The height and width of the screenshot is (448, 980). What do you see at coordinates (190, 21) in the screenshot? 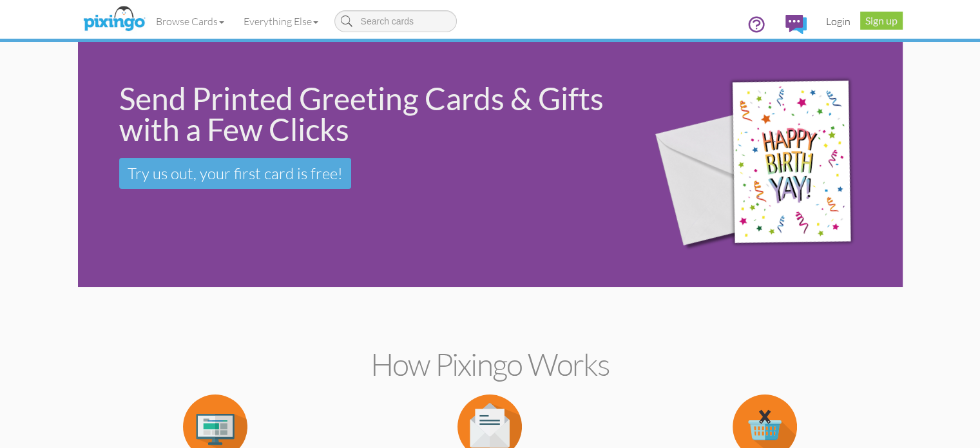
I see `a: Browse Cards` at bounding box center [190, 21].